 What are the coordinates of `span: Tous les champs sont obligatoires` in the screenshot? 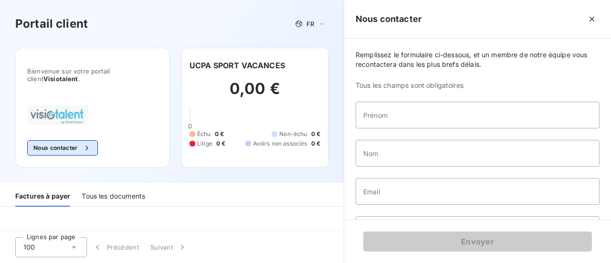 It's located at (477, 85).